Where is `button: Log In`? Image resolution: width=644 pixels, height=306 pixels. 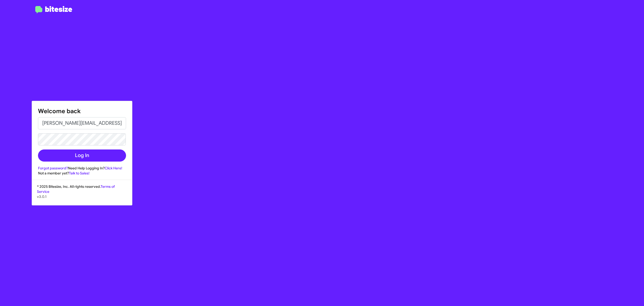 button: Log In is located at coordinates (82, 155).